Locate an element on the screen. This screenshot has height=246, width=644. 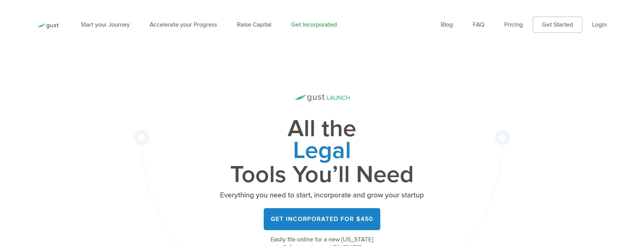
a: Login is located at coordinates (599, 24).